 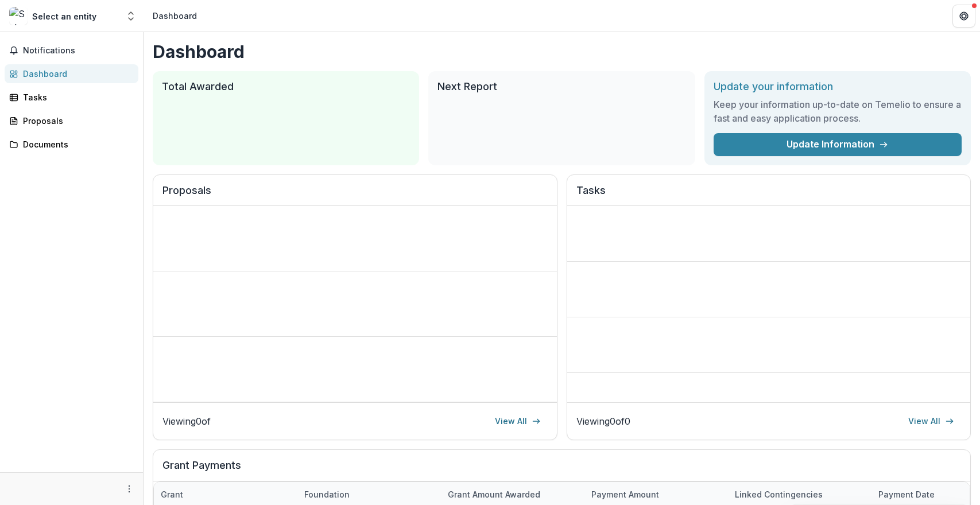 What do you see at coordinates (130, 488) in the screenshot?
I see `button: More` at bounding box center [130, 488].